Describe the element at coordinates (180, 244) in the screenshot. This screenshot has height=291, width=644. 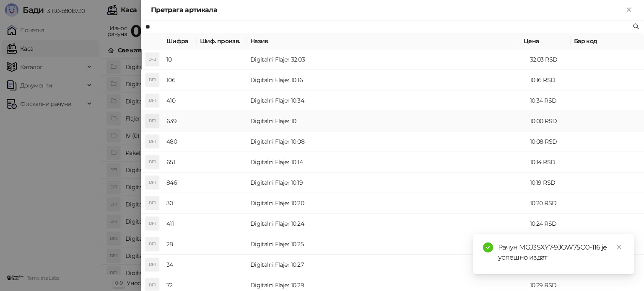
I see `td: 28` at that location.